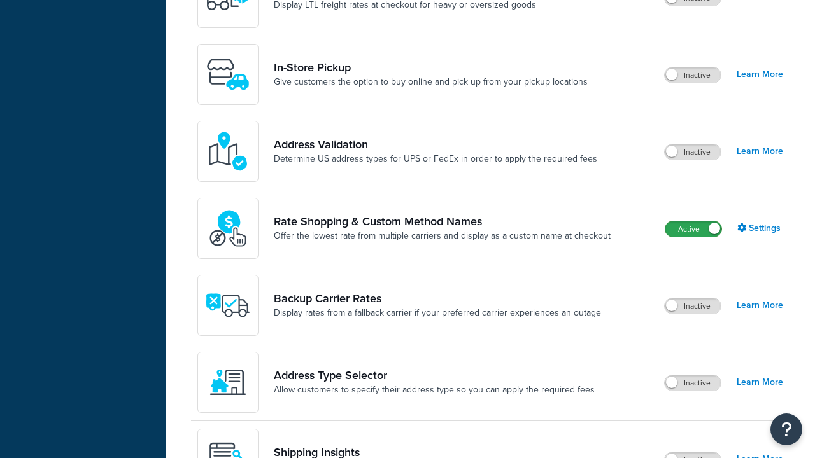 This screenshot has width=815, height=458. I want to click on img: icon-duo-feat-backup-carrier-4420b188.png, so click(228, 306).